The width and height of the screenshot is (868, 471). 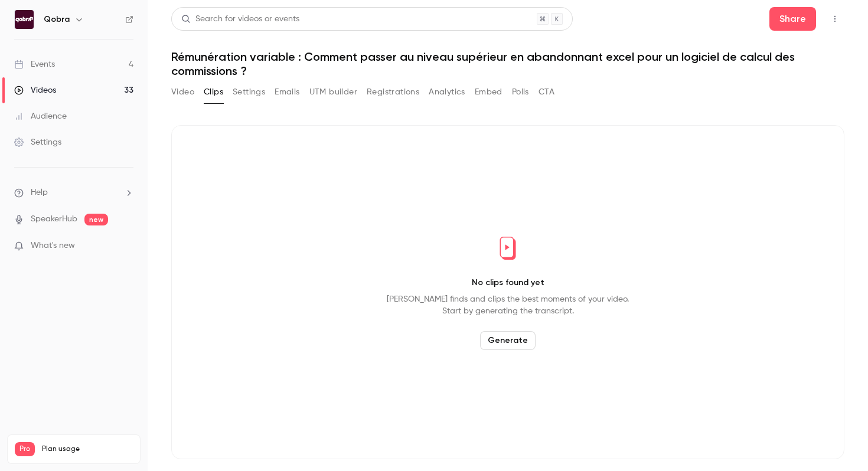 What do you see at coordinates (53, 245) in the screenshot?
I see `span: What's new` at bounding box center [53, 245].